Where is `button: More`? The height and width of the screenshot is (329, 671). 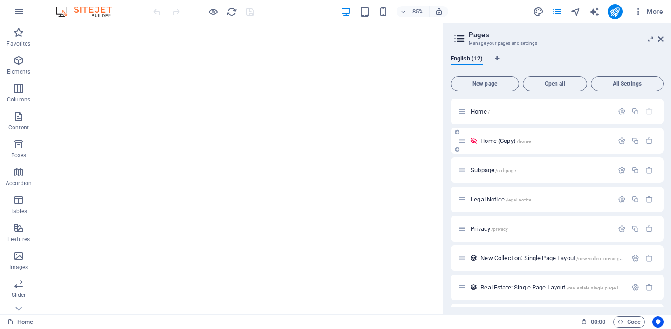
button: More is located at coordinates (648, 12).